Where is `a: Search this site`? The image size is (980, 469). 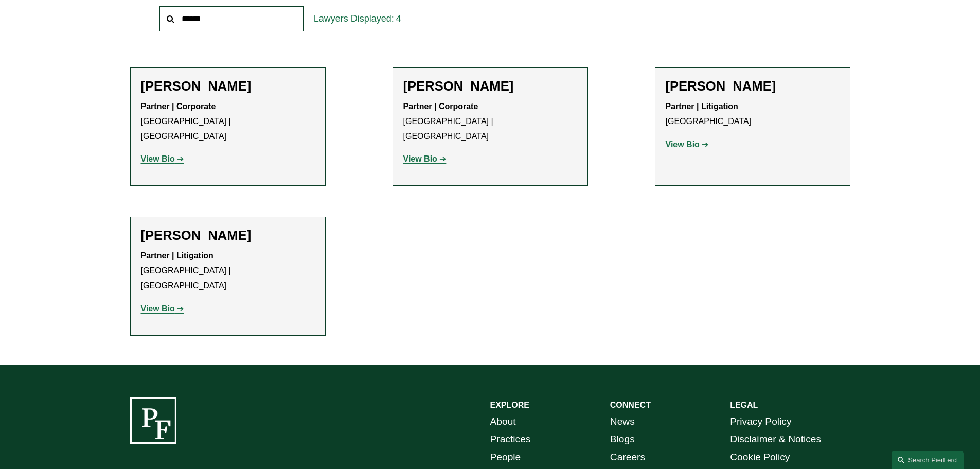 a: Search this site is located at coordinates (927, 460).